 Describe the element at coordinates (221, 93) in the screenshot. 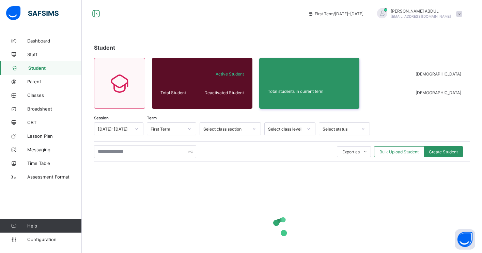

I see `span: Deactivated Student` at that location.